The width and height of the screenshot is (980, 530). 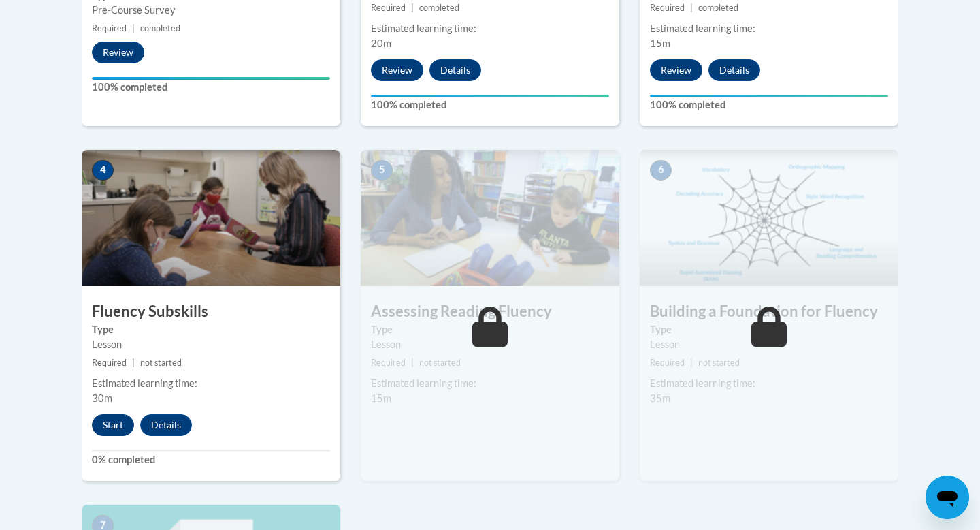 What do you see at coordinates (211, 460) in the screenshot?
I see `label: 0% completed` at bounding box center [211, 460].